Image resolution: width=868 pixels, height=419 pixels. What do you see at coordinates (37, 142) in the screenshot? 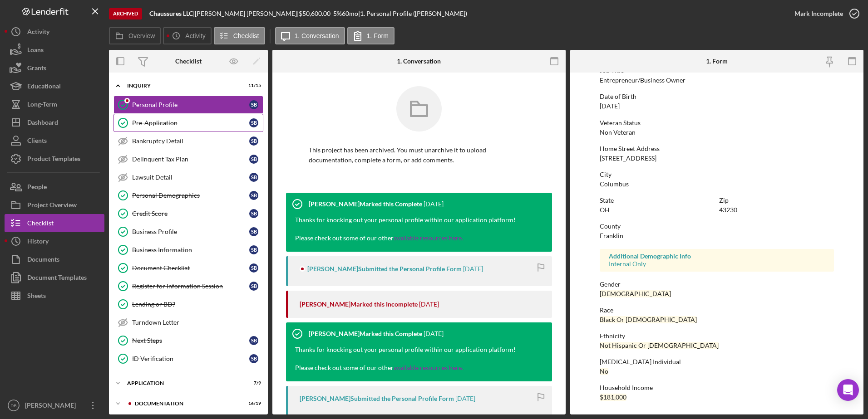
I see `div: Clients` at bounding box center [37, 142].